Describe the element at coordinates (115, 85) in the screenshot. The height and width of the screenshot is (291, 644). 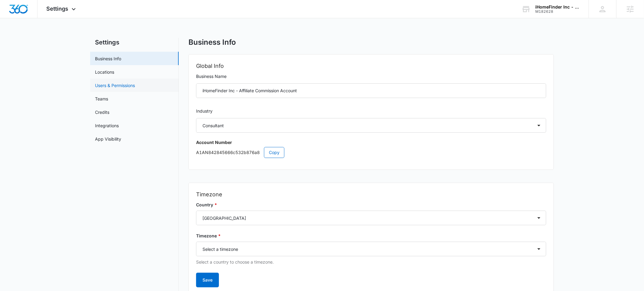
I see `a: Users & Permissions` at that location.